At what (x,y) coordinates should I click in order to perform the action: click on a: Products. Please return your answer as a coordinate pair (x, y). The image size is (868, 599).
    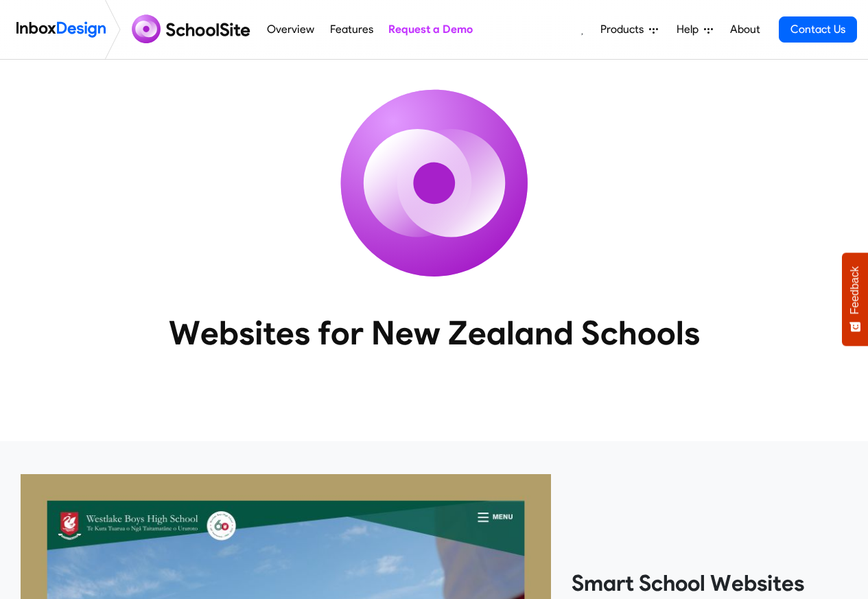
    Looking at the image, I should click on (629, 29).